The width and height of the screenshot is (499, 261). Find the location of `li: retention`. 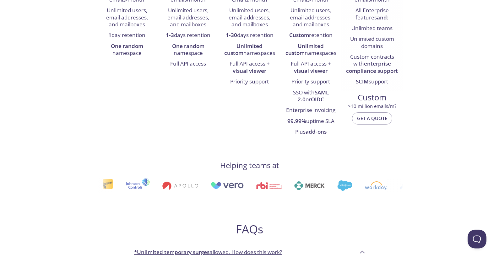

li: retention is located at coordinates (311, 35).